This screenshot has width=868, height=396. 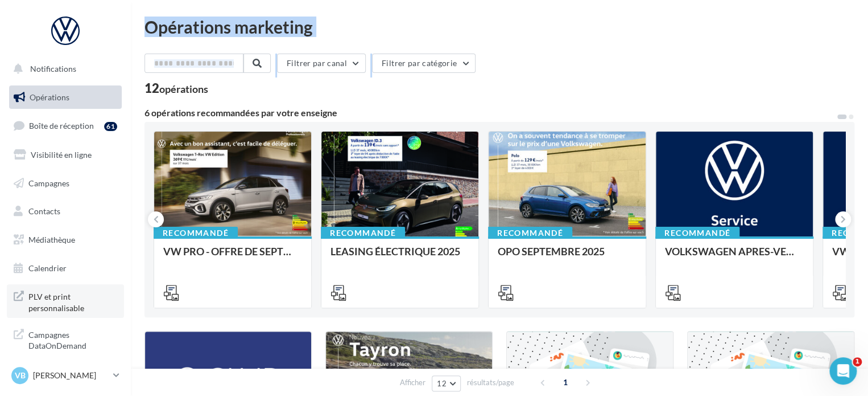 I want to click on span: résultats/page, so click(x=491, y=382).